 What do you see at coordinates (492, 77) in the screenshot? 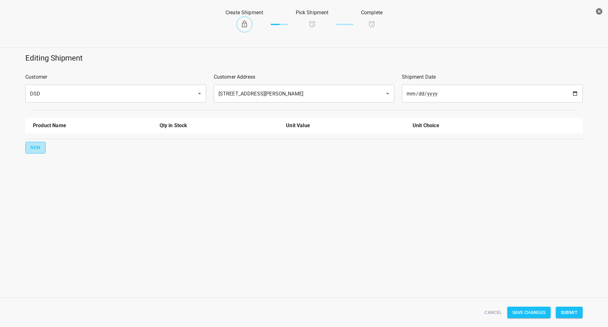
I see `p: Shipment Date` at bounding box center [492, 77].